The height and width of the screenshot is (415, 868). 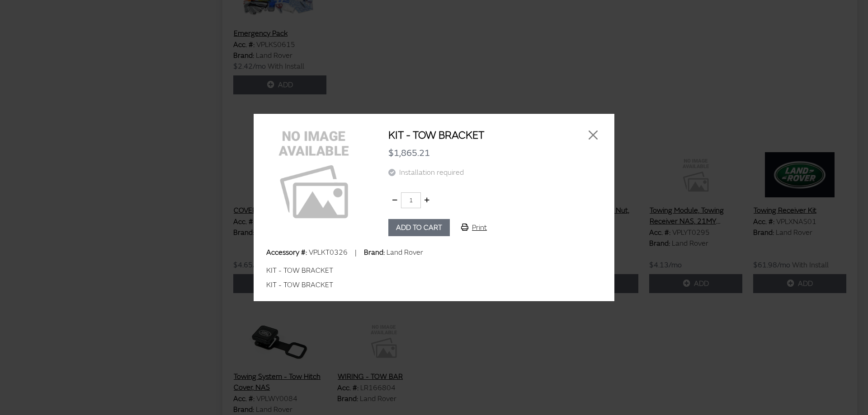 What do you see at coordinates (432, 172) in the screenshot?
I see `span: Installation required` at bounding box center [432, 172].